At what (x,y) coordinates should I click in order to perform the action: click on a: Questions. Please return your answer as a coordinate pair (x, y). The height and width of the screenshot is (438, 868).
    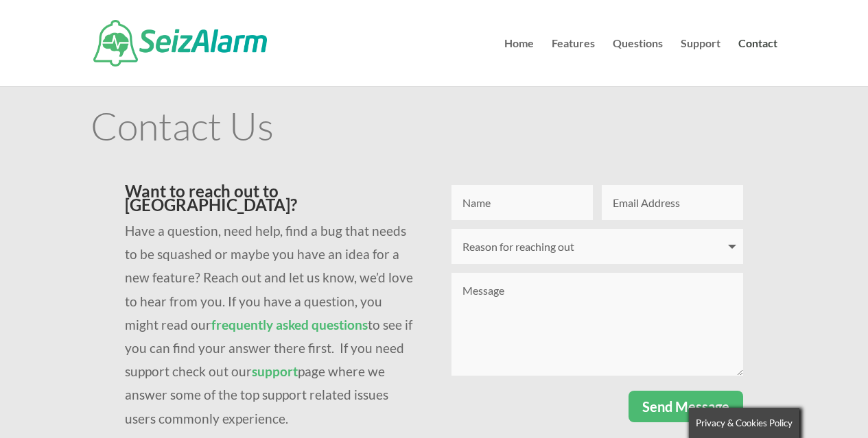
    Looking at the image, I should click on (637, 63).